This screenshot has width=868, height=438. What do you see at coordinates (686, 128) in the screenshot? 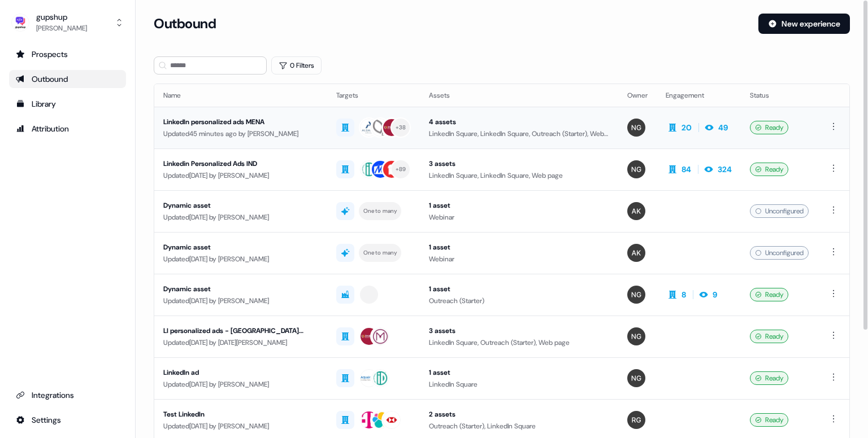
I see `div: 20` at bounding box center [686, 128].